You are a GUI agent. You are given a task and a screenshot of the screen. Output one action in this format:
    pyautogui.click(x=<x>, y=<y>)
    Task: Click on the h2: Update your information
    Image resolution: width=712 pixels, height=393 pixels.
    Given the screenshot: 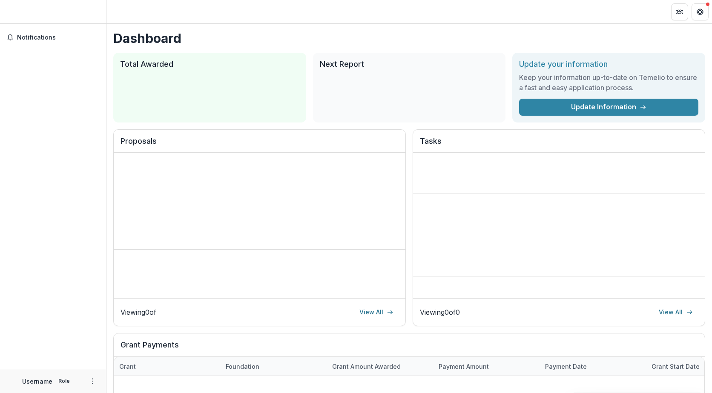 What is the action you would take?
    pyautogui.click(x=608, y=64)
    